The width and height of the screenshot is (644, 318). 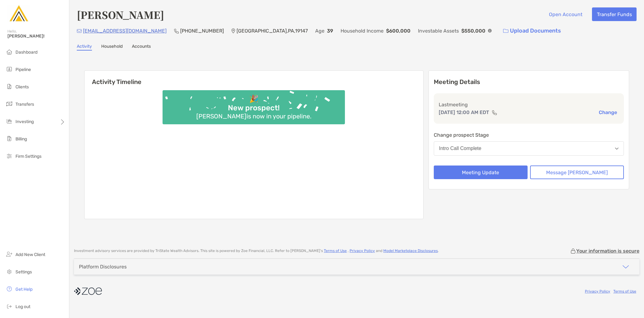 What do you see at coordinates (79, 31) in the screenshot?
I see `img: Email Icon` at bounding box center [79, 31].